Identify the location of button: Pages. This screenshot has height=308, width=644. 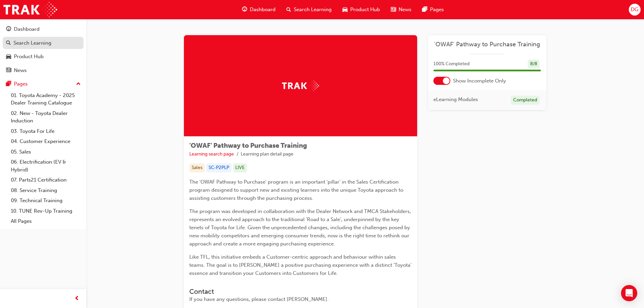
(43, 84).